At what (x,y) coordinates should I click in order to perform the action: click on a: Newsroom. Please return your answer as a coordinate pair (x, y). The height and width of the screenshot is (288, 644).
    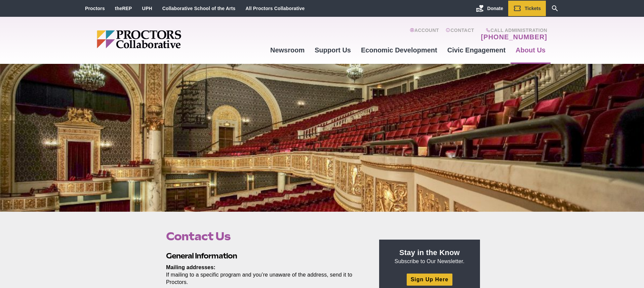
    Looking at the image, I should click on (287, 50).